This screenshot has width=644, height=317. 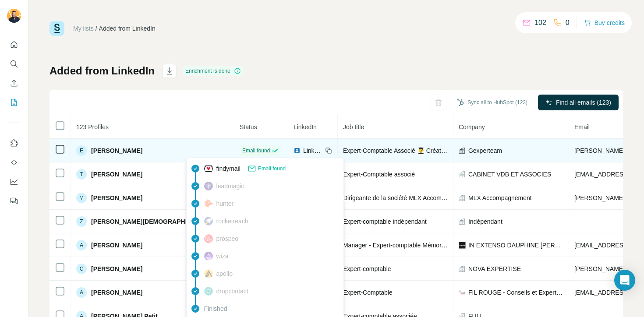 I want to click on img: provider prospeo logo, so click(x=208, y=238).